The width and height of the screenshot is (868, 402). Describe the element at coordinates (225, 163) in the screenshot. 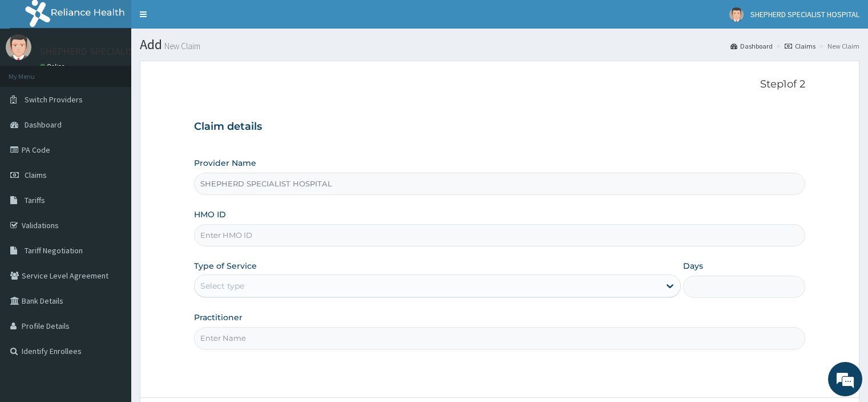

I see `label: Provider Name` at that location.